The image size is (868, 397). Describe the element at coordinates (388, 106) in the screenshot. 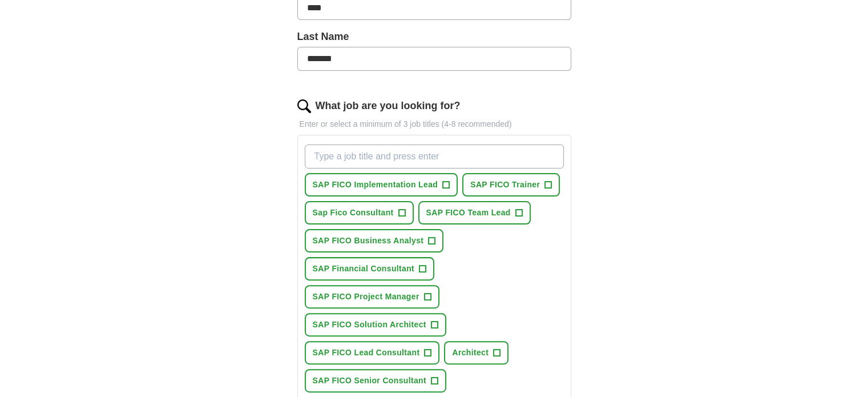

I see `label: What job are you looking for?` at that location.